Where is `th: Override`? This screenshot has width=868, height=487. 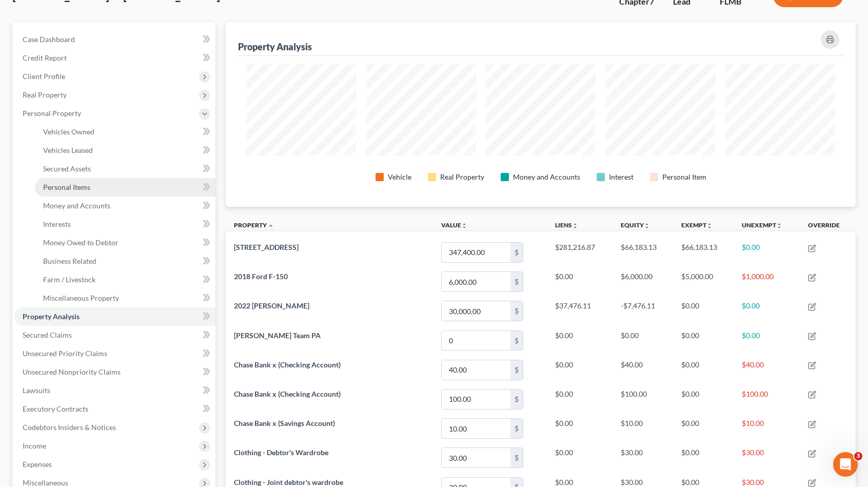 th: Override is located at coordinates (828, 226).